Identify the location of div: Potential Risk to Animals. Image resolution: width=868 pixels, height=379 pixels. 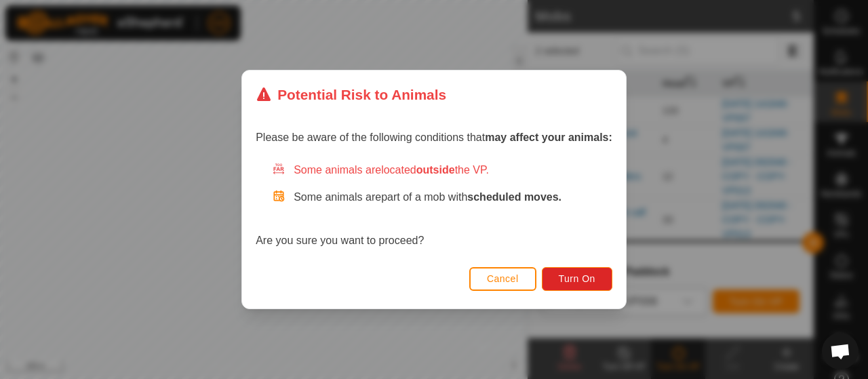
(351, 94).